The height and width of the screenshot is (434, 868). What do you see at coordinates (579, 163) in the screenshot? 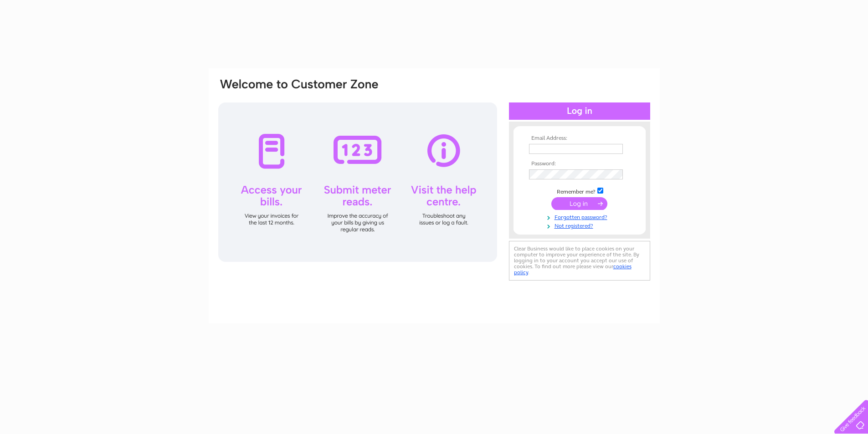
I see `th: Password:` at bounding box center [579, 163].